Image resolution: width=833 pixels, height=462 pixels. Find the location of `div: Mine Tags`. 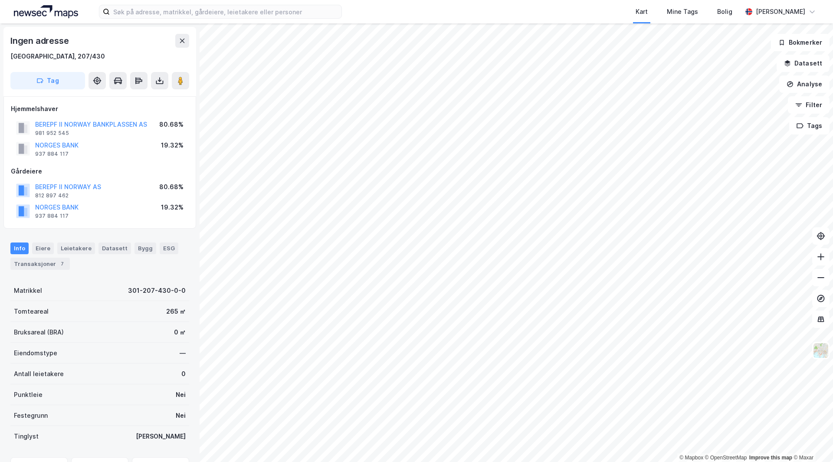

div: Mine Tags is located at coordinates (682, 12).